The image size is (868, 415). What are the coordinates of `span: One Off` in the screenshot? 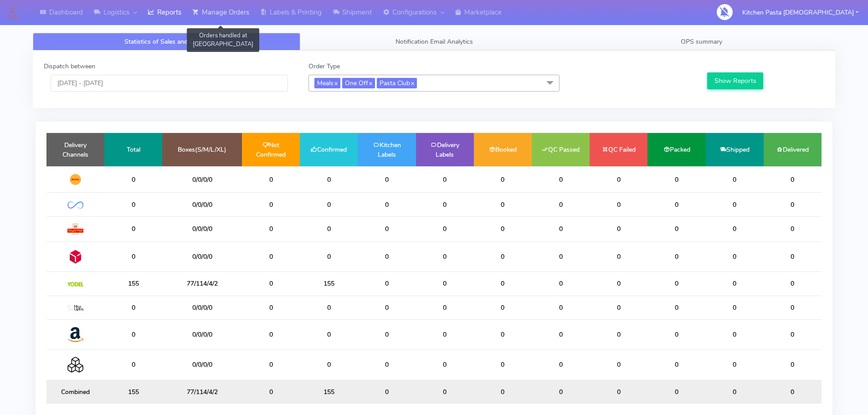 It's located at (359, 83).